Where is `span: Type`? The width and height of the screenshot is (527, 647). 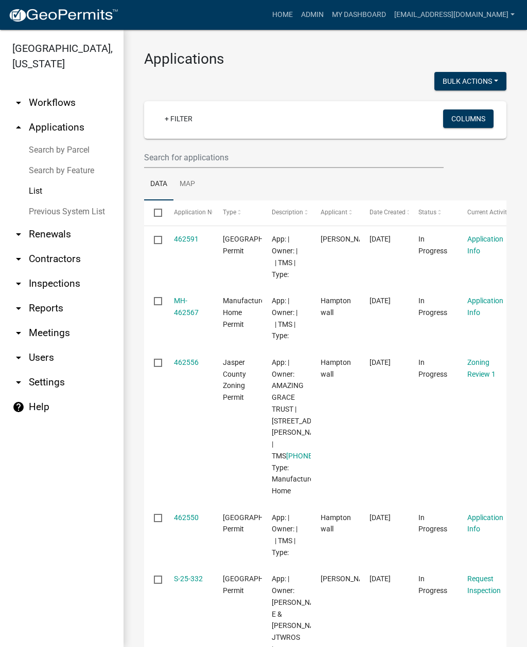
span: Type is located at coordinates (229, 212).